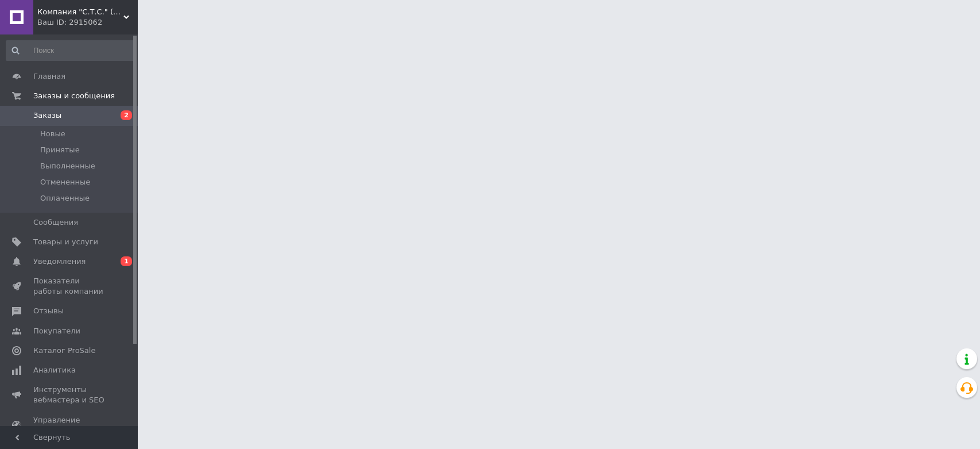 The width and height of the screenshot is (980, 449). What do you see at coordinates (67, 166) in the screenshot?
I see `span: Выполненные` at bounding box center [67, 166].